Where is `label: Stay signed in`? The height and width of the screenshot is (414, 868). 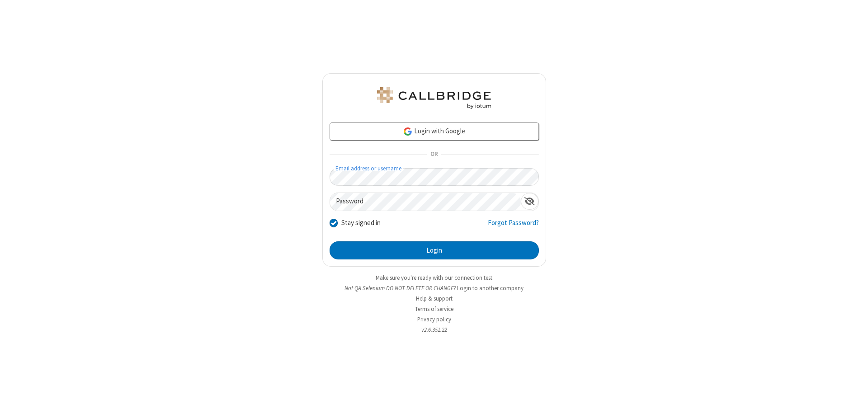 label: Stay signed in is located at coordinates (361, 223).